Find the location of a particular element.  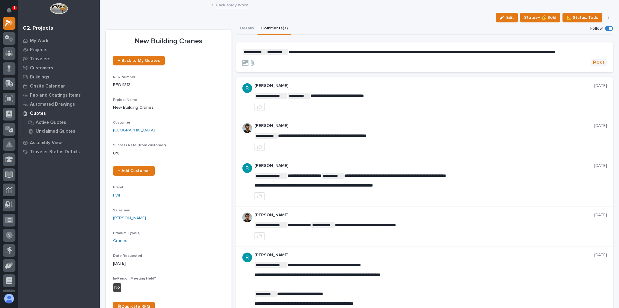

p: Active Quotes is located at coordinates (51, 122).